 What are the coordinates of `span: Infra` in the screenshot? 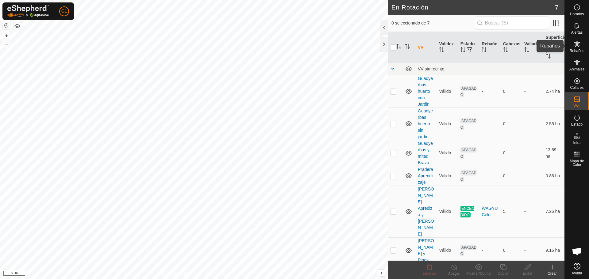 It's located at (577, 143).